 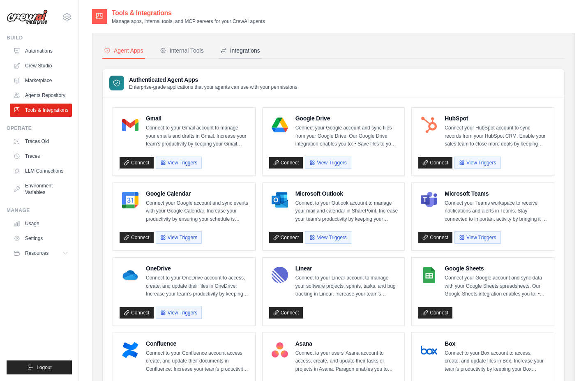 I want to click on img: Confluence Logo, so click(x=130, y=350).